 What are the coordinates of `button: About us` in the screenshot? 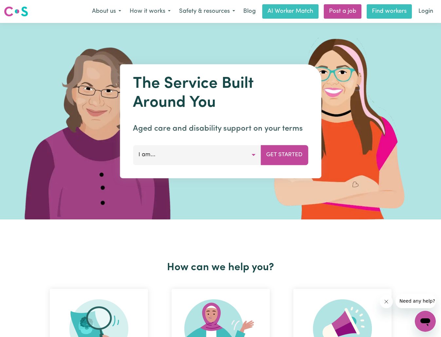 It's located at (107, 11).